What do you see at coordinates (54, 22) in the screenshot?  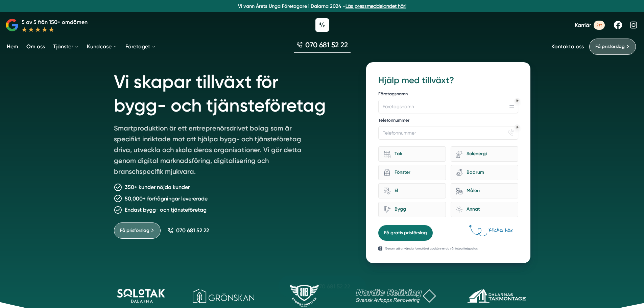 I see `p: 5 av 5 från 150+ omdömen` at bounding box center [54, 22].